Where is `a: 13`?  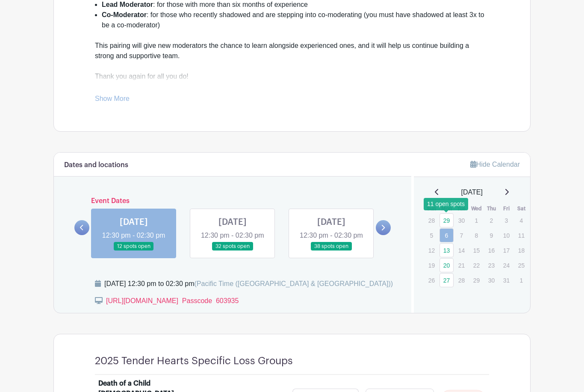 a: 13 is located at coordinates (447, 250).